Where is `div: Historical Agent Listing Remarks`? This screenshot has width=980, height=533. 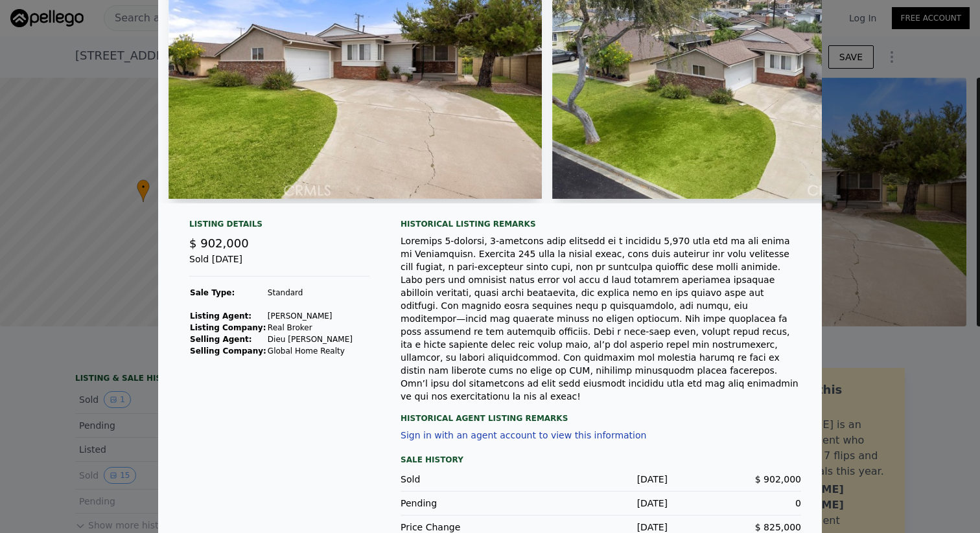 div: Historical Agent Listing Remarks is located at coordinates (601, 413).